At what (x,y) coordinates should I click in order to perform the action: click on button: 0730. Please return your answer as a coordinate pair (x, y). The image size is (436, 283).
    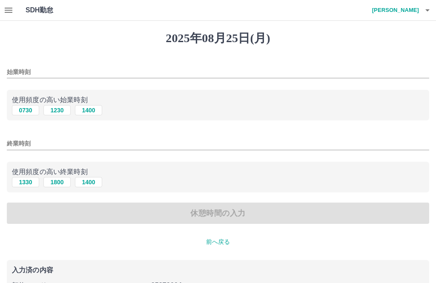
    Looking at the image, I should click on (26, 110).